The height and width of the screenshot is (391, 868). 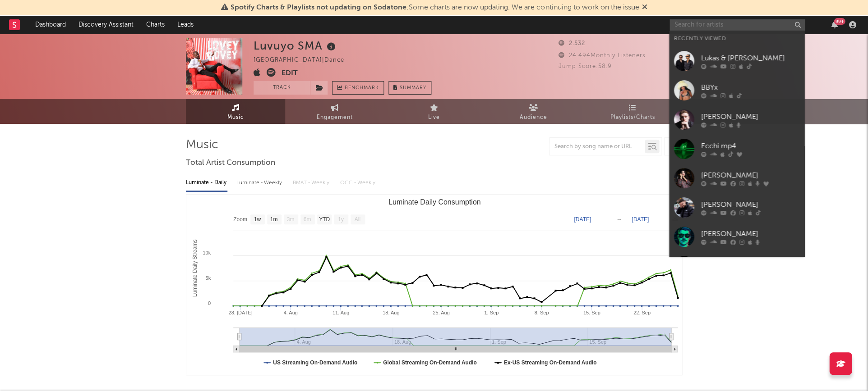 What do you see at coordinates (601, 56) in the screenshot?
I see `span: 24.494 Monthly Listeners` at bounding box center [601, 56].